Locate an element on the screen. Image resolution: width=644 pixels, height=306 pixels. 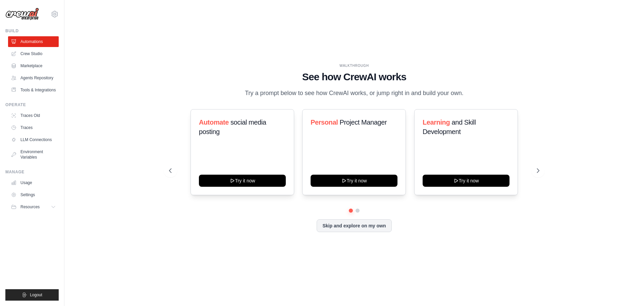
span: and Skill Development is located at coordinates (449, 127).